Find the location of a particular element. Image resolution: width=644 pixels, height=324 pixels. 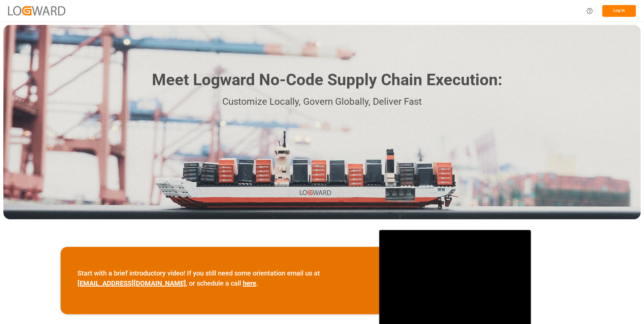

button: Help Center is located at coordinates (590, 11).